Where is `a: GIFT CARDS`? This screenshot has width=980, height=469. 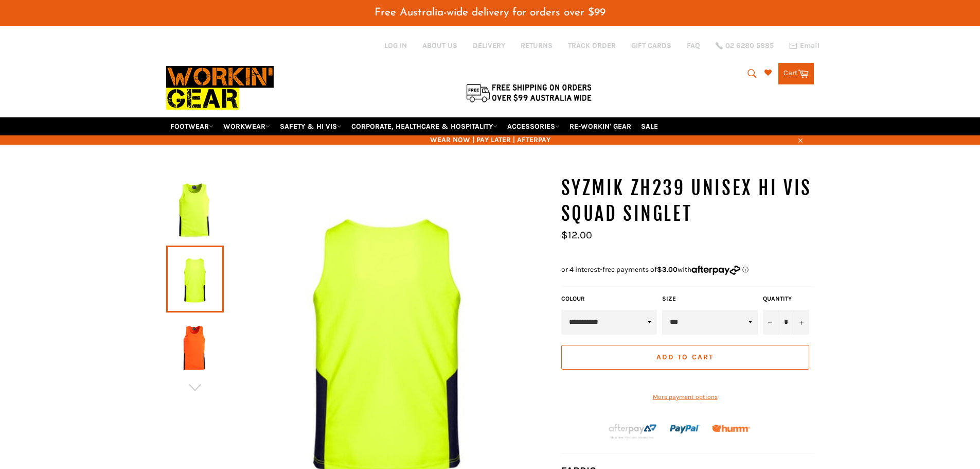
a: GIFT CARDS is located at coordinates (651, 45).